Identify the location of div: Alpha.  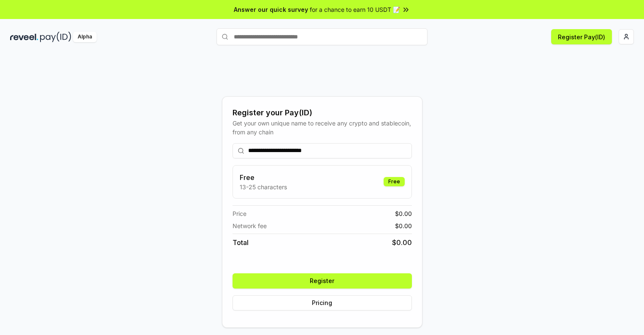
(85, 37).